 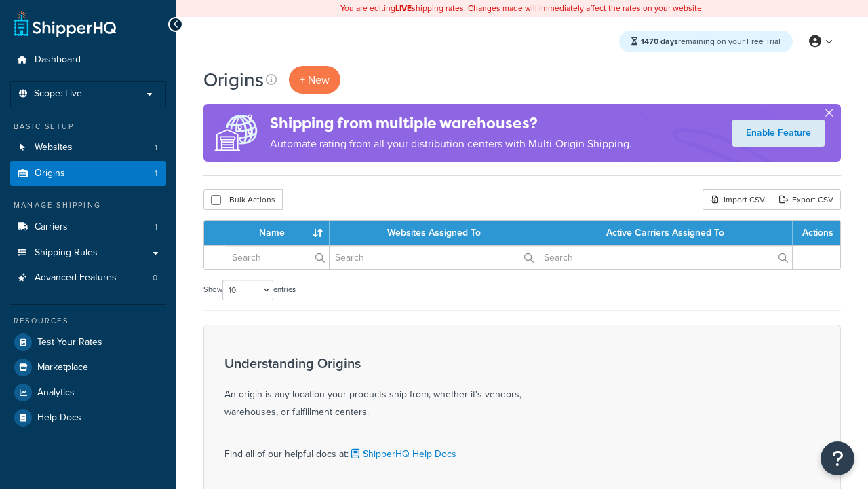 What do you see at coordinates (88, 320) in the screenshot?
I see `div: Resources` at bounding box center [88, 320].